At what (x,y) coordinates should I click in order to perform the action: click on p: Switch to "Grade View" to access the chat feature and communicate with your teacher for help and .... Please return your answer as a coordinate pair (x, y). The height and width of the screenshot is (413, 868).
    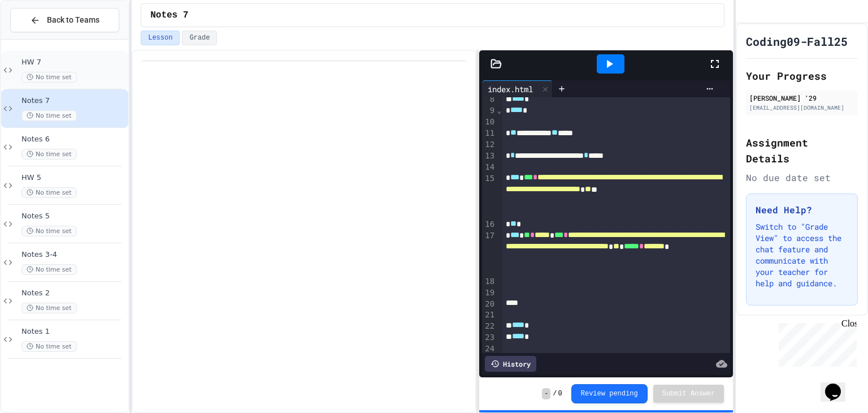
    Looking at the image, I should click on (802, 255).